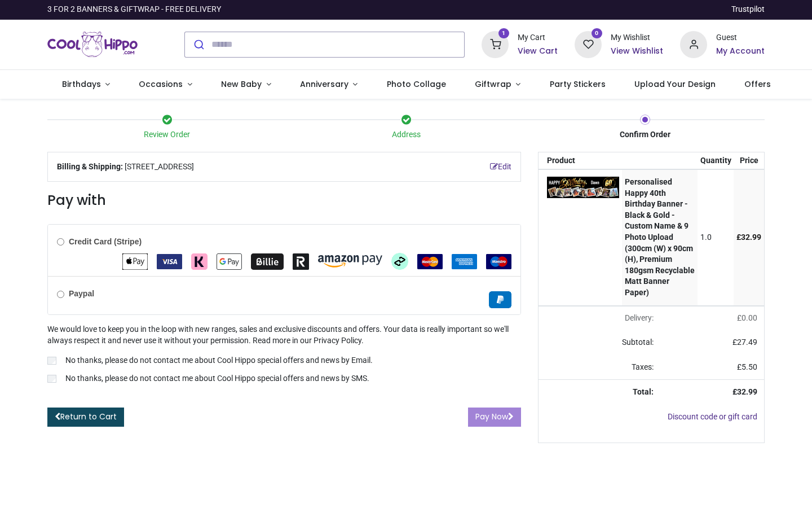 The height and width of the screenshot is (508, 812). What do you see at coordinates (588, 43) in the screenshot?
I see `a: 0` at bounding box center [588, 43].